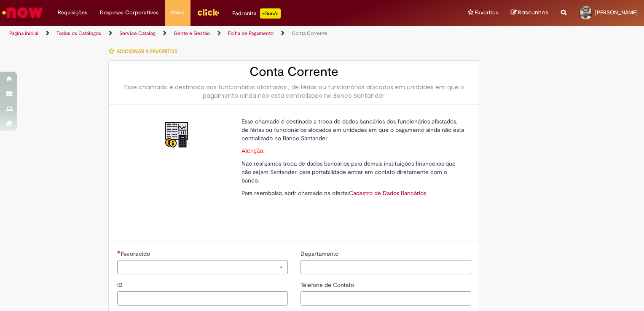 This screenshot has height=311, width=644. I want to click on span: Rascunhos, so click(533, 12).